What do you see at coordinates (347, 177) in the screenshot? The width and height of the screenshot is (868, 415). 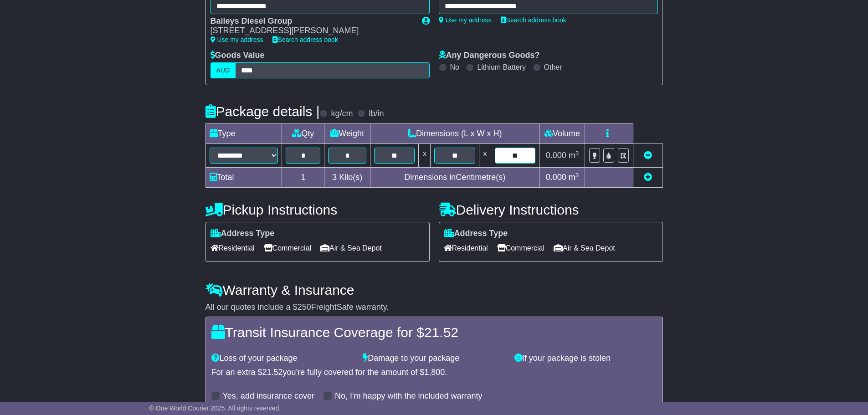 I see `td: Kilo(s)` at bounding box center [347, 177].